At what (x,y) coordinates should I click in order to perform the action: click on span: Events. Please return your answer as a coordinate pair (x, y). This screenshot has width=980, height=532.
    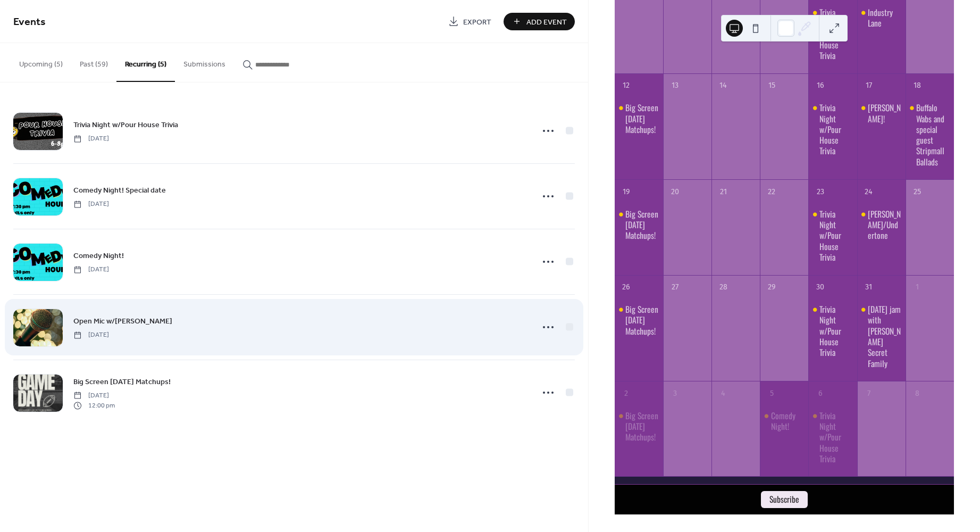
    Looking at the image, I should click on (29, 22).